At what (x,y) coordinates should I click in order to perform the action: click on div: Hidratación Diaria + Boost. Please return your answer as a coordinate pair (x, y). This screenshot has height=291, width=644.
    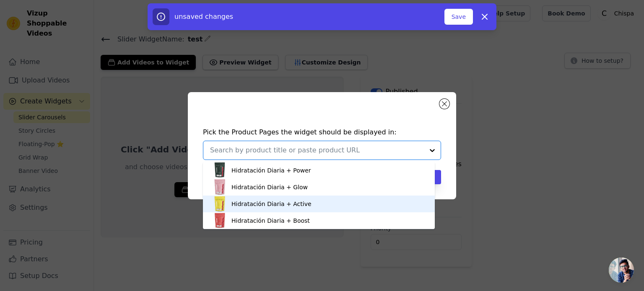
    Looking at the image, I should click on (270, 221).